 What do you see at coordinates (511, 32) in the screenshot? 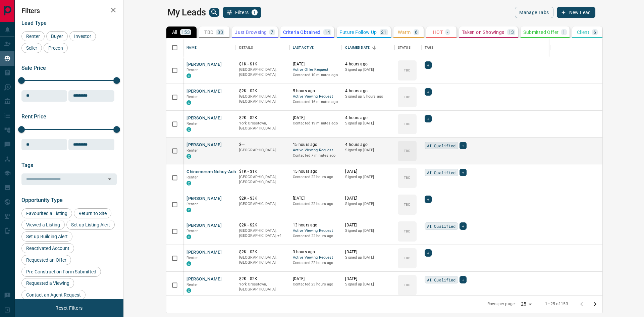
I see `p: 13` at bounding box center [511, 32].